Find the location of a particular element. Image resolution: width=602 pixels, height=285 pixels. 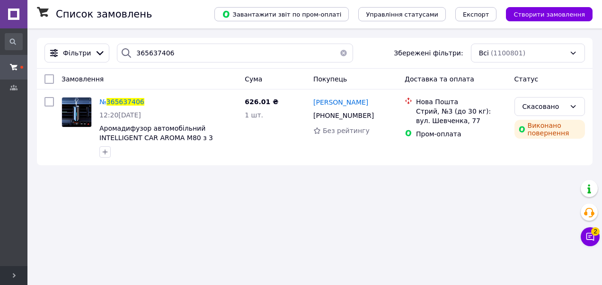

button: Очистить is located at coordinates (344, 53).